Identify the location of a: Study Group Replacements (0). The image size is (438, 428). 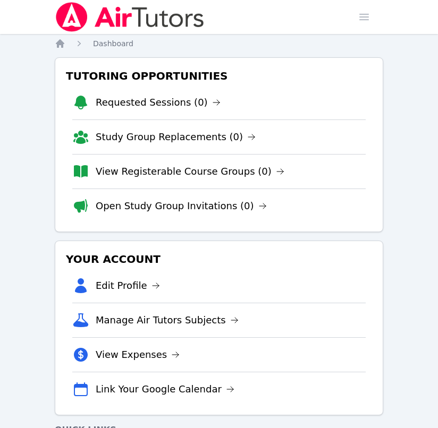
(175, 137).